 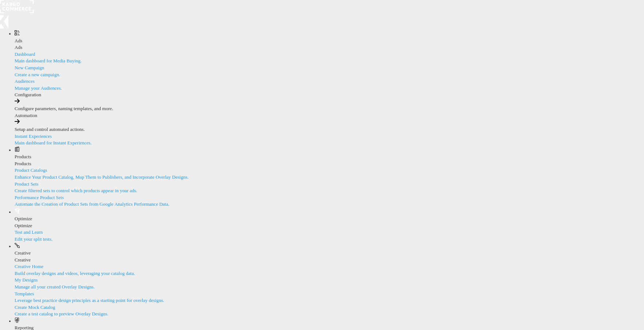 I want to click on div: Test and Learn, so click(x=60, y=232).